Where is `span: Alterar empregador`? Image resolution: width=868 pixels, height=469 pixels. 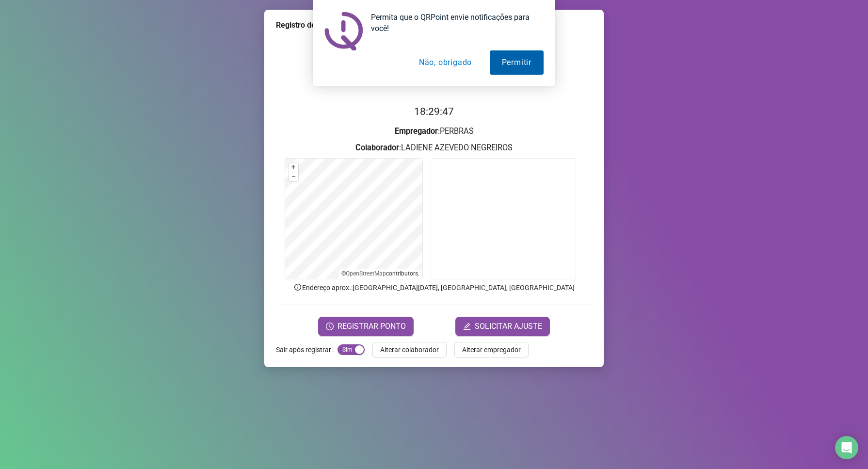
span: Alterar empregador is located at coordinates (492, 349).